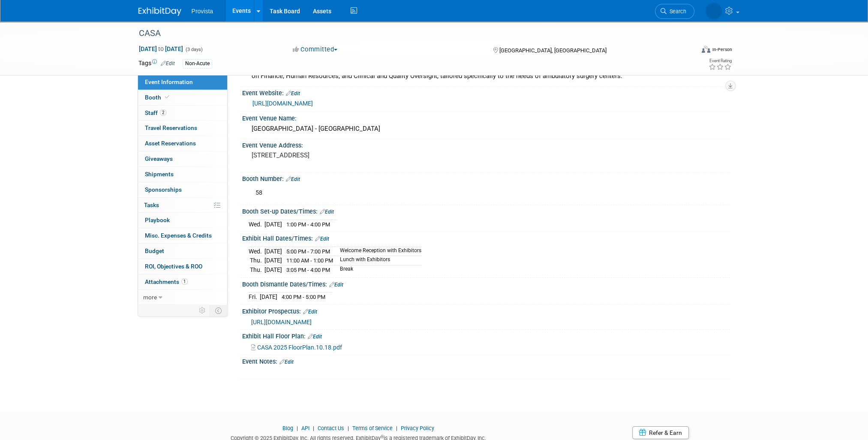  Describe the element at coordinates (159, 174) in the screenshot. I see `span: Shipments` at that location.